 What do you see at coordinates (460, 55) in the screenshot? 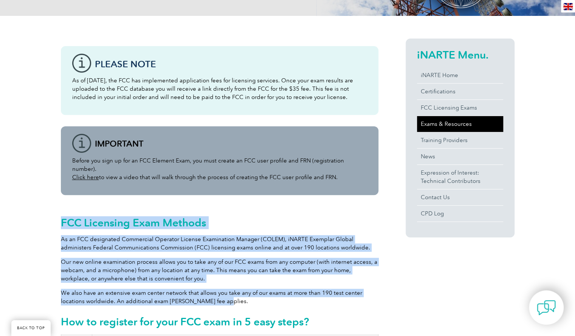
I see `h2: iNARTE Menu.` at bounding box center [460, 55].